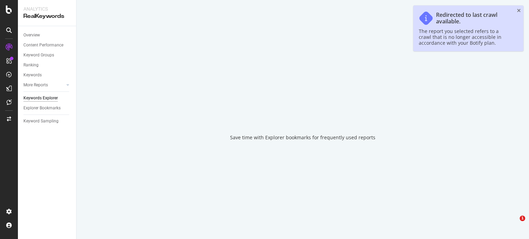  What do you see at coordinates (47, 9) in the screenshot?
I see `div: Analytics` at bounding box center [47, 9].